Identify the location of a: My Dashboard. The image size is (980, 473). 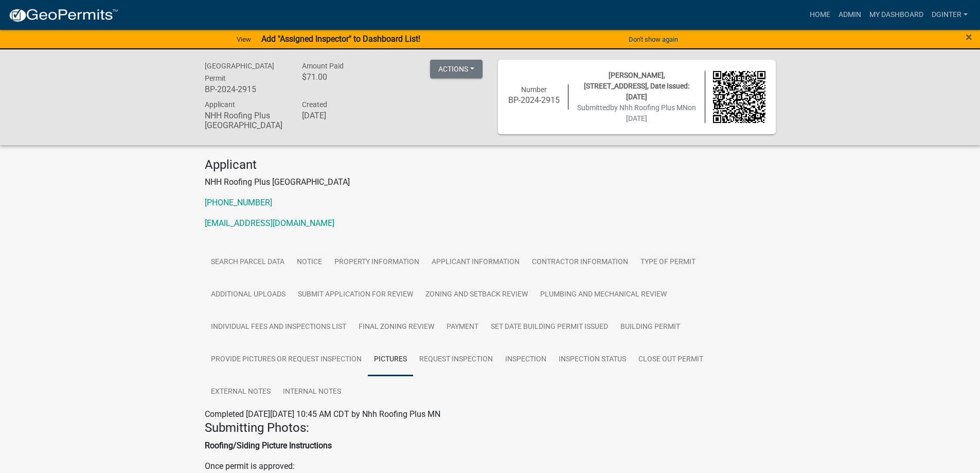
(896, 15).